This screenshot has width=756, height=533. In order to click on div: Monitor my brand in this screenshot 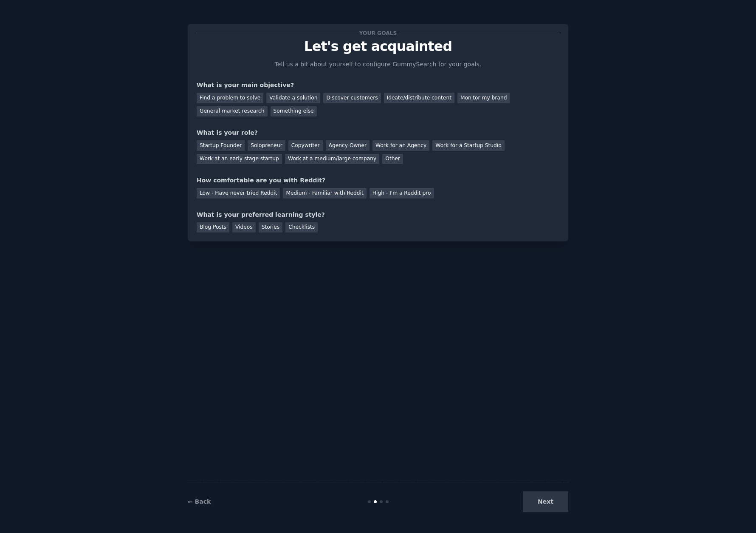, I will do `click(484, 98)`.